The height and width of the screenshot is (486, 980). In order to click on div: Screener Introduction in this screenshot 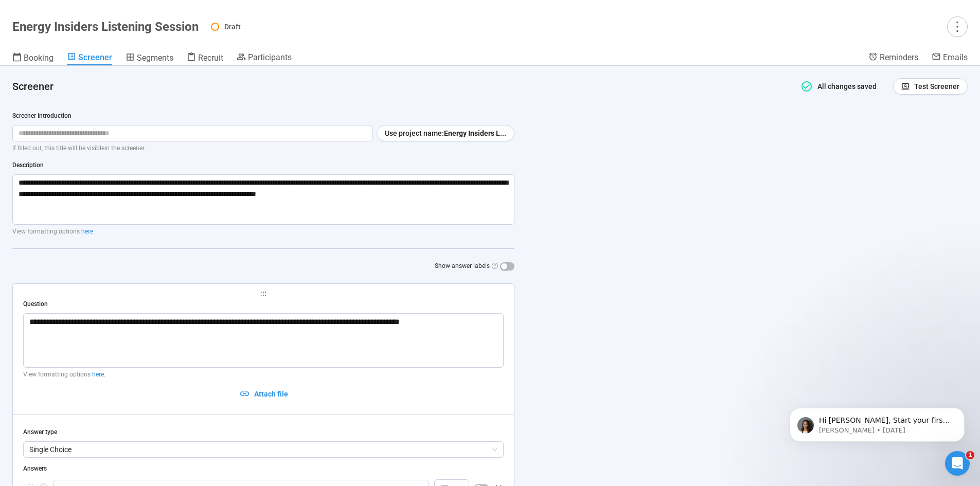, I will do `click(263, 116)`.